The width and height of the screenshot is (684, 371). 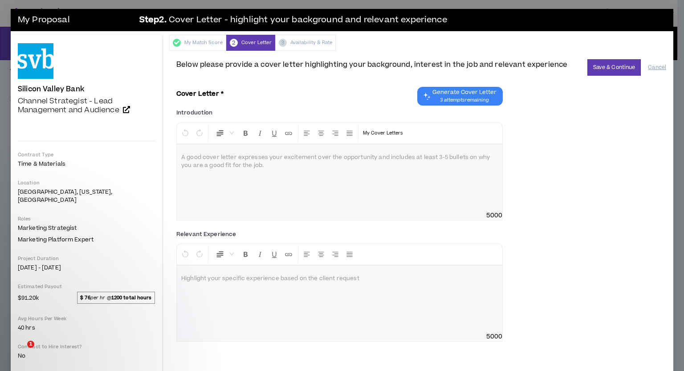 What do you see at coordinates (153, 20) in the screenshot?
I see `b: Step 2 .` at bounding box center [153, 20].